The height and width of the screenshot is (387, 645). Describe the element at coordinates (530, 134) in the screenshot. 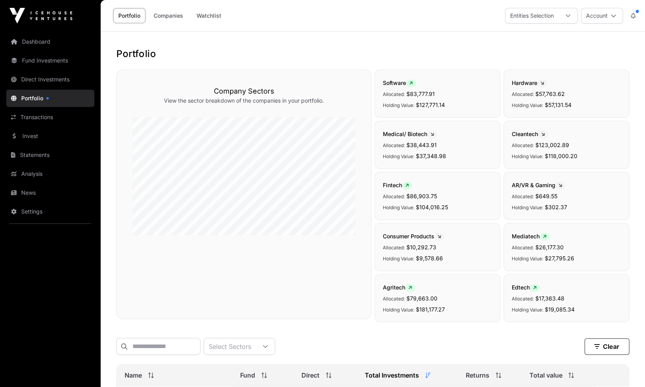

I see `span: Cleantech` at that location.